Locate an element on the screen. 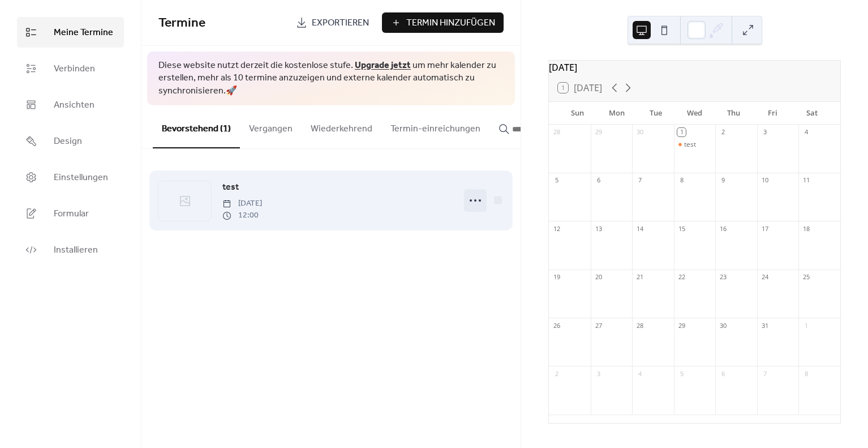 The height and width of the screenshot is (448, 868). a: Design is located at coordinates (70, 141).